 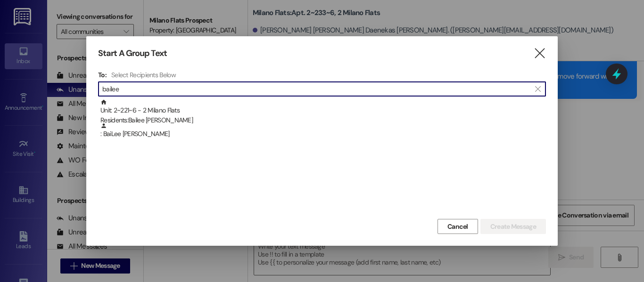 I want to click on button: Create Message, so click(x=513, y=227).